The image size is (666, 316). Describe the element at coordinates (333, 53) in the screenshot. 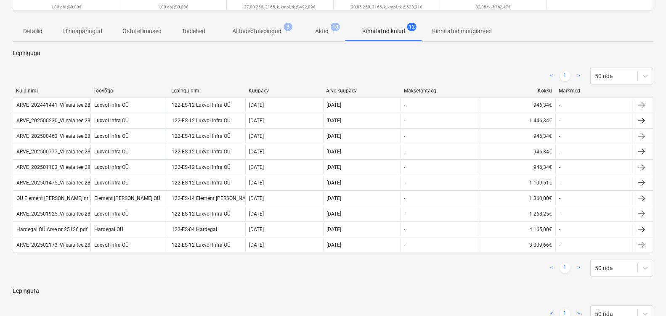

I see `p: Lepinguga` at that location.